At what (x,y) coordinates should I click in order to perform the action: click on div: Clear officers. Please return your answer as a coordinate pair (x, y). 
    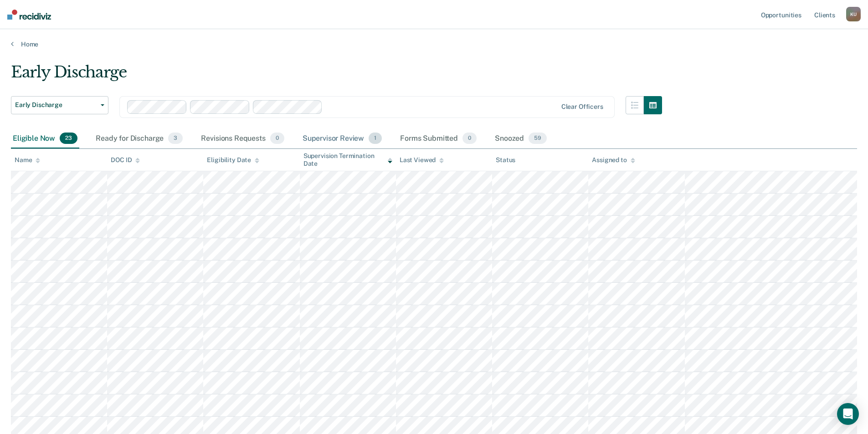
    Looking at the image, I should click on (582, 106).